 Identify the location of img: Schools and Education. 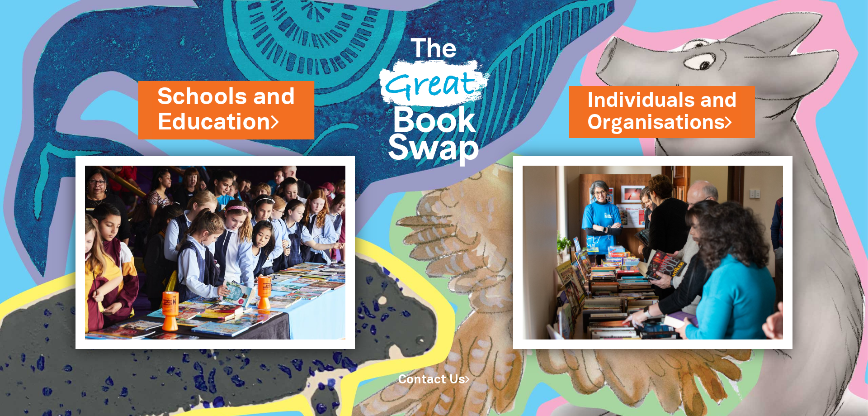
(215, 252).